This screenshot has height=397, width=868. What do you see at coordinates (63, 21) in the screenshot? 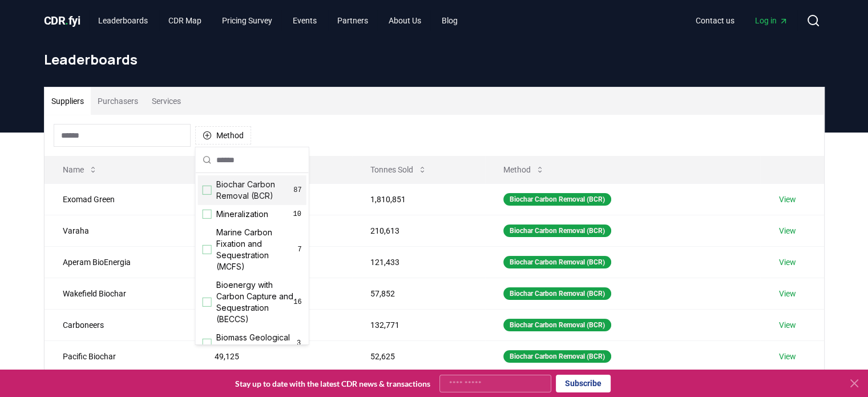
I see `a: CDR.fyi` at bounding box center [63, 21].